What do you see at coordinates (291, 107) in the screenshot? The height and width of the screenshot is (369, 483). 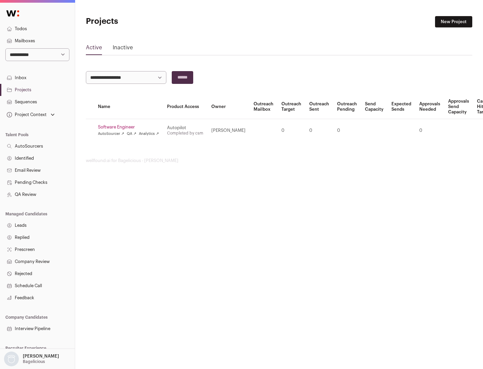 I see `th: Outreach Target` at bounding box center [291, 107].